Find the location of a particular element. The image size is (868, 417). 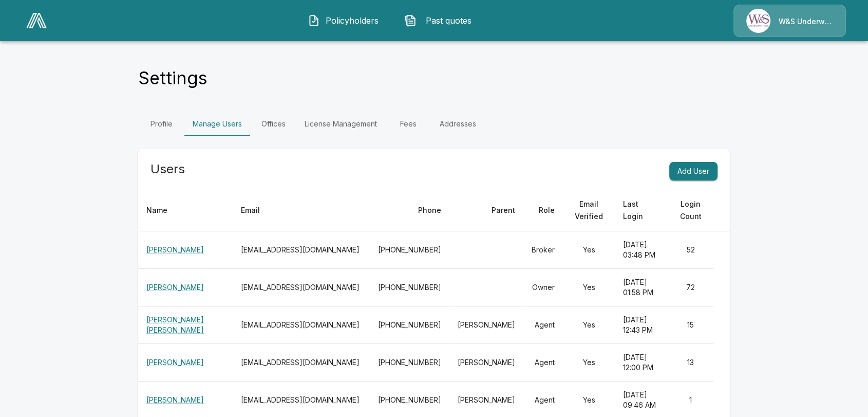

a: Add User is located at coordinates (693, 171).